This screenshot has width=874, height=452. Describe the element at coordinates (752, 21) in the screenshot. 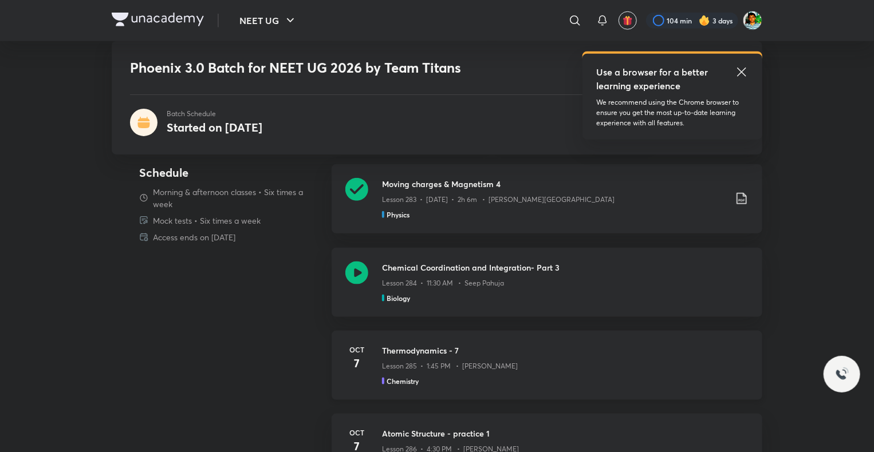

I see `img: Mehul Ghosh` at that location.